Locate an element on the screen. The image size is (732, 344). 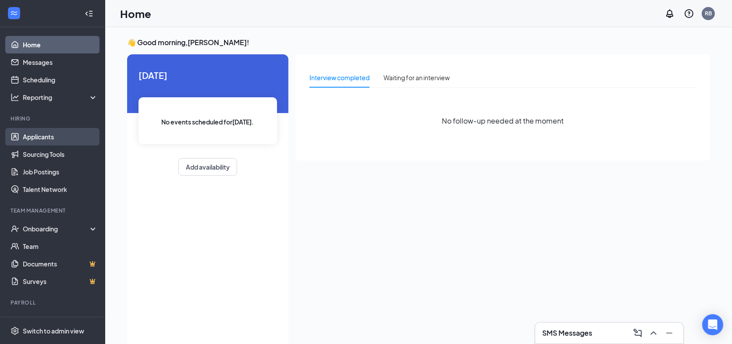
div: Reporting is located at coordinates (60, 97).